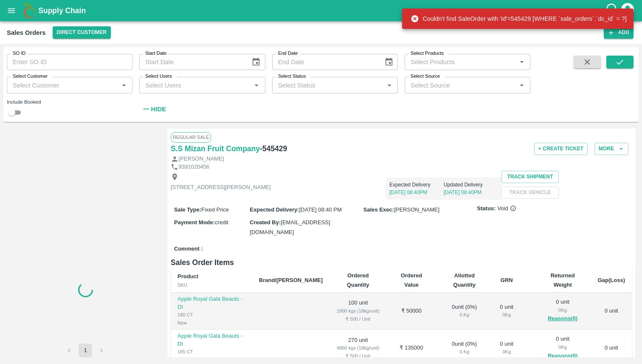 The image size is (642, 364). I want to click on label: Select Products, so click(427, 54).